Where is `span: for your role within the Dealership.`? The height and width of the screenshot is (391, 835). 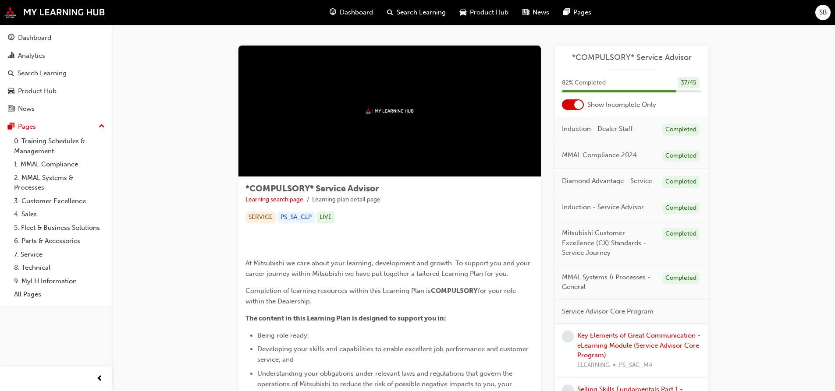
span: for your role within the Dealership. is located at coordinates (381, 296).